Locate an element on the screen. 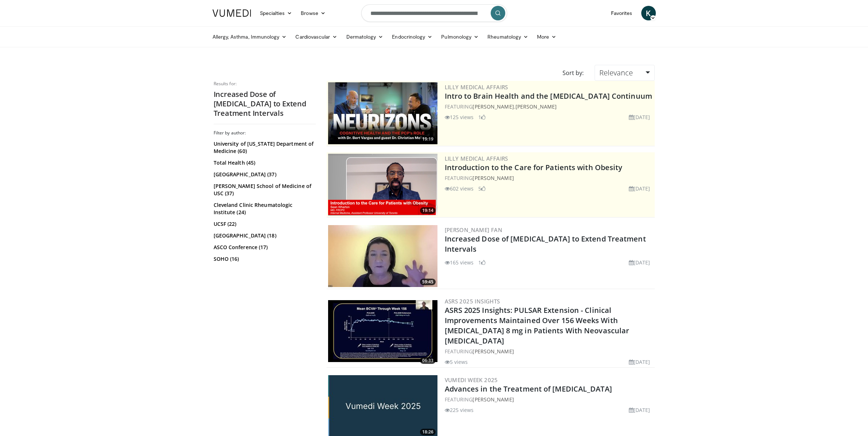 Image resolution: width=868 pixels, height=436 pixels. a: Pulmonology is located at coordinates (460, 37).